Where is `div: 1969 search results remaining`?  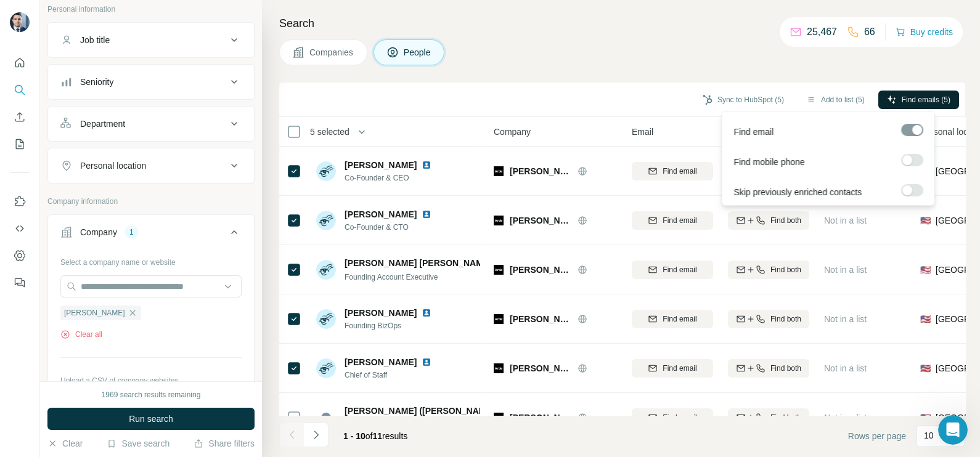
div: 1969 search results remaining is located at coordinates (151, 395).